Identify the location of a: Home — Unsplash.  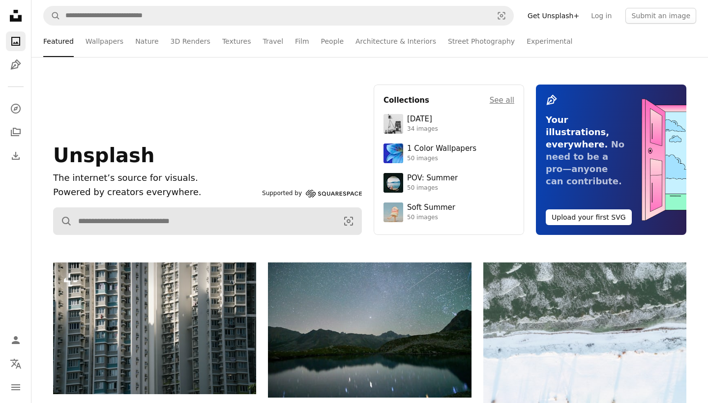
(16, 17).